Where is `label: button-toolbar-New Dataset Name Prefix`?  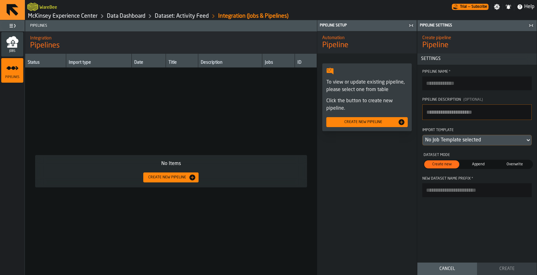
label: button-toolbar-New Dataset Name Prefix is located at coordinates (477, 187).